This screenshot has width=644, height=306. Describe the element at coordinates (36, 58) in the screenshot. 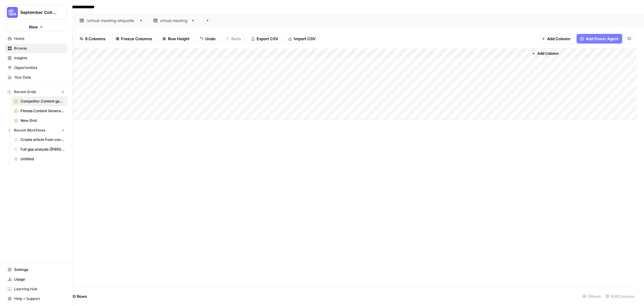

I see `a: Insights` at that location.